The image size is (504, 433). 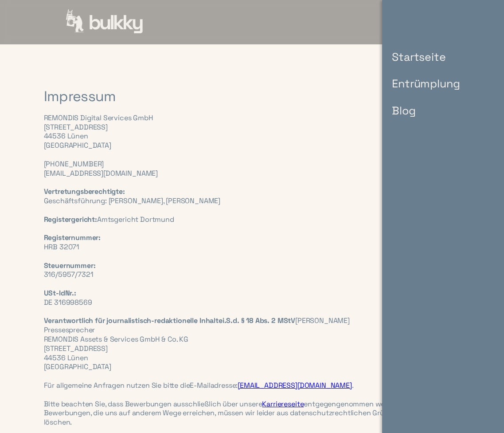 I want to click on strong: Registernummer: ‍, so click(x=72, y=237).